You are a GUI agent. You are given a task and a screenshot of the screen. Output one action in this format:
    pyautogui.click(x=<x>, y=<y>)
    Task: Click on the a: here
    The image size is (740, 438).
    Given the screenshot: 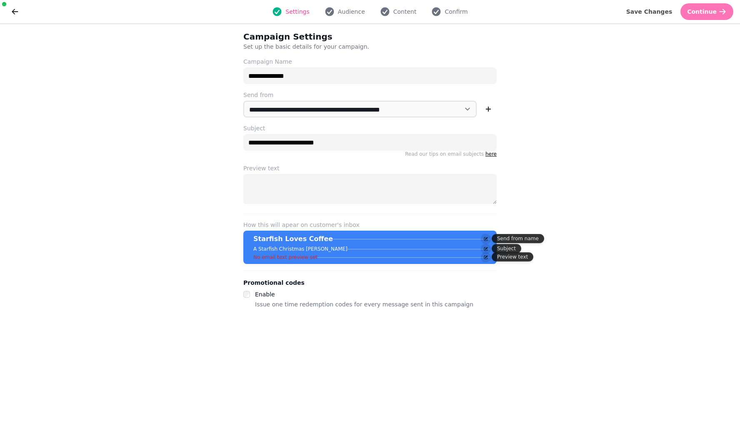 What is the action you would take?
    pyautogui.click(x=491, y=154)
    